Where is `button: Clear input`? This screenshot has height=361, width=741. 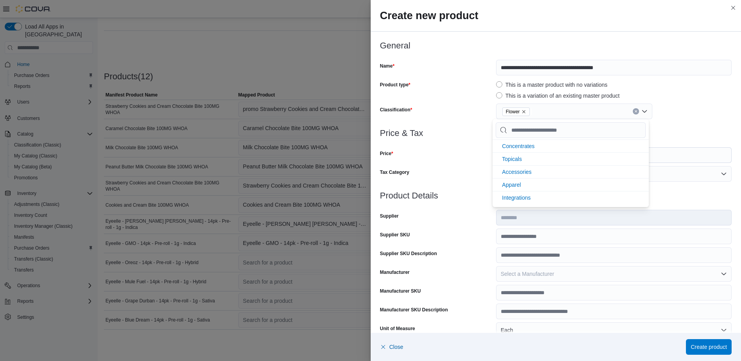
button: Clear input is located at coordinates (636, 111).